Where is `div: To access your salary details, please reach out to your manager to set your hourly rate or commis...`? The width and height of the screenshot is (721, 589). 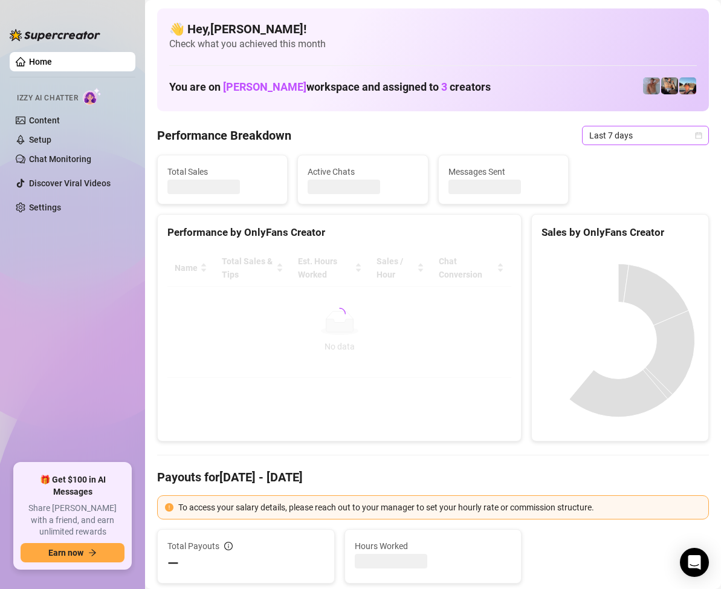
div: To access your salary details, please reach out to your manager to set your hourly rate or commis... is located at coordinates (439, 507).